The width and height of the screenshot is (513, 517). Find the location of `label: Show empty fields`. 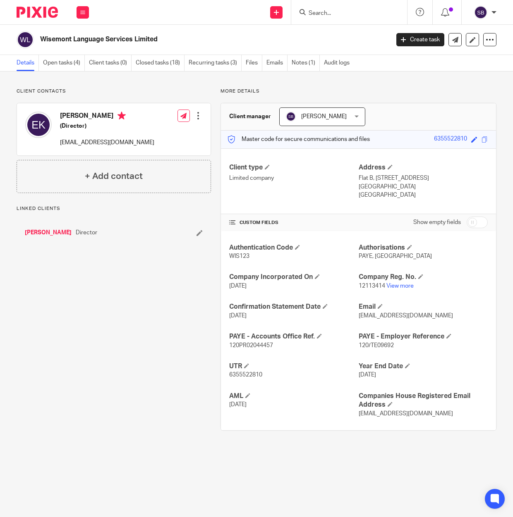

label: Show empty fields is located at coordinates (437, 222).